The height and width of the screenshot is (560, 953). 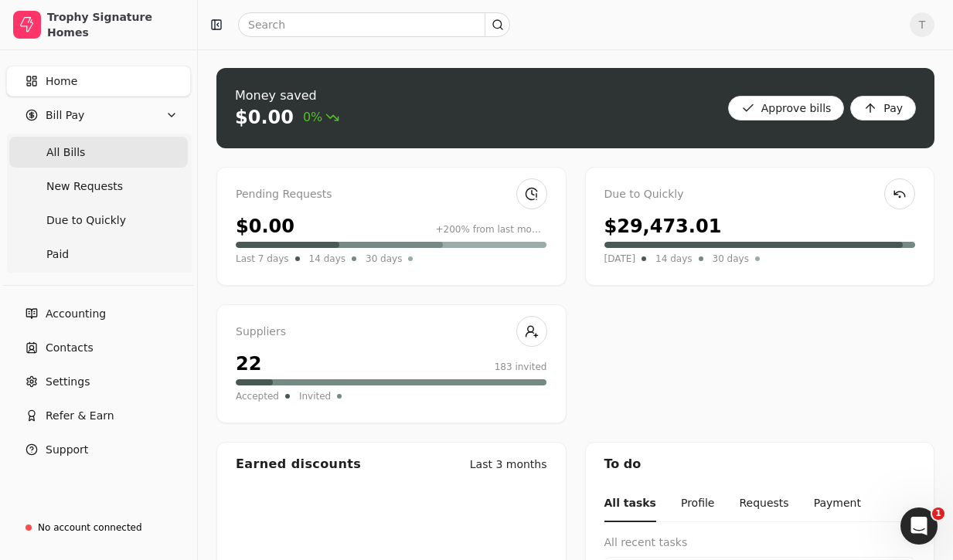 What do you see at coordinates (509, 465) in the screenshot?
I see `div: Last 3 months` at bounding box center [509, 465].